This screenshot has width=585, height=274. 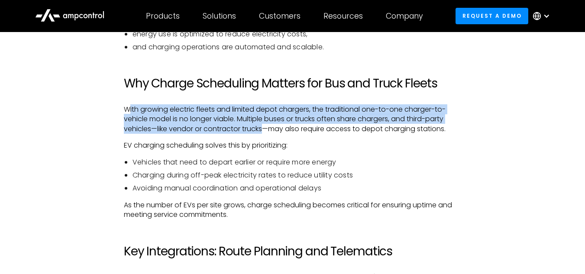 I want to click on h2: Why Charge Scheduling Matters for Bus and Truck Fleets, so click(x=292, y=84).